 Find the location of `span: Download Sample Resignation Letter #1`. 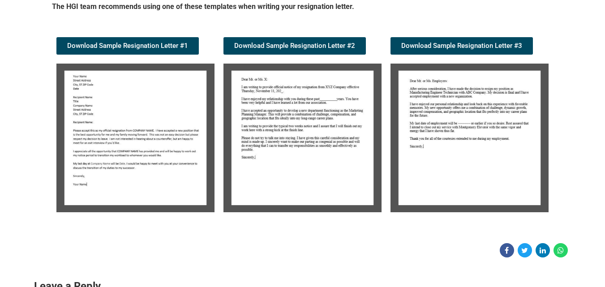

span: Download Sample Resignation Letter #1 is located at coordinates (128, 46).